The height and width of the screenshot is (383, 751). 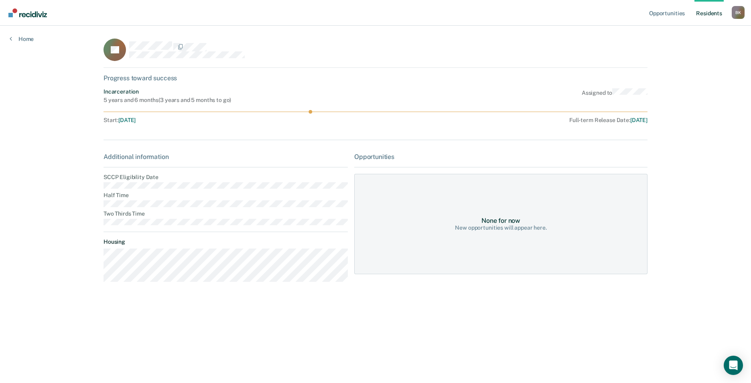 What do you see at coordinates (738, 12) in the screenshot?
I see `div: B K` at bounding box center [738, 12].